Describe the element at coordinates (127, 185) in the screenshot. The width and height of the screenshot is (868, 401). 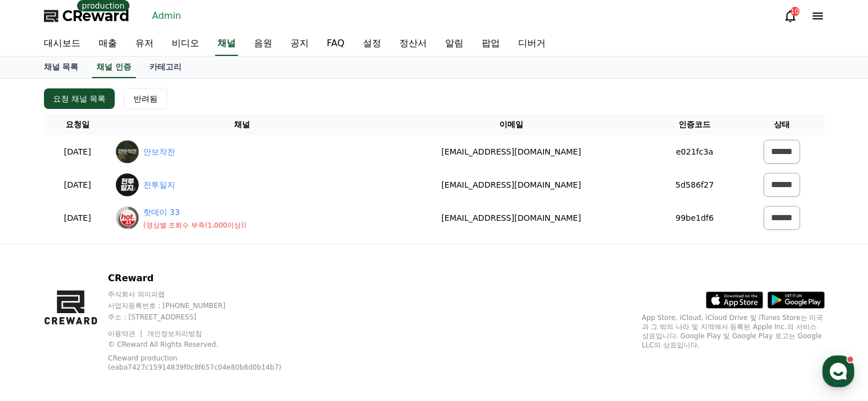
I see `img: 전투일지` at that location.